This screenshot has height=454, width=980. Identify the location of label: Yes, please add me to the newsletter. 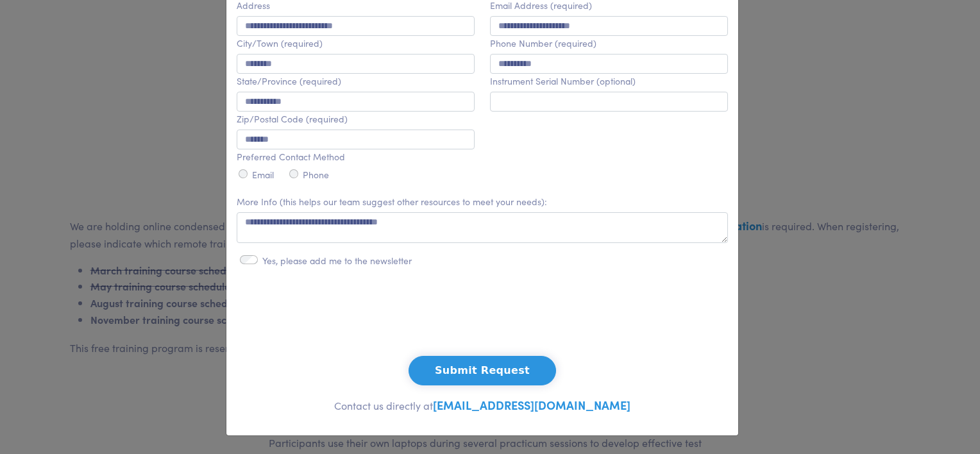
(337, 260).